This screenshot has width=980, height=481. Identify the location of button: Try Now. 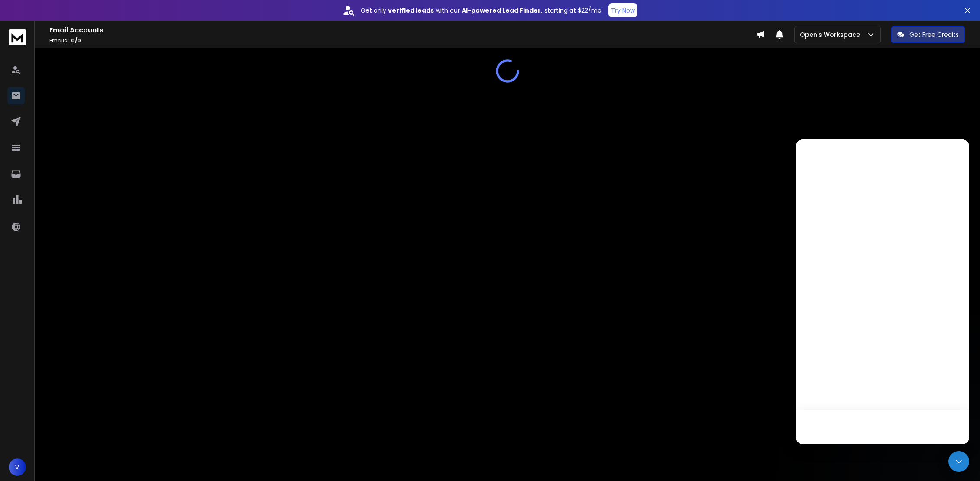
(623, 10).